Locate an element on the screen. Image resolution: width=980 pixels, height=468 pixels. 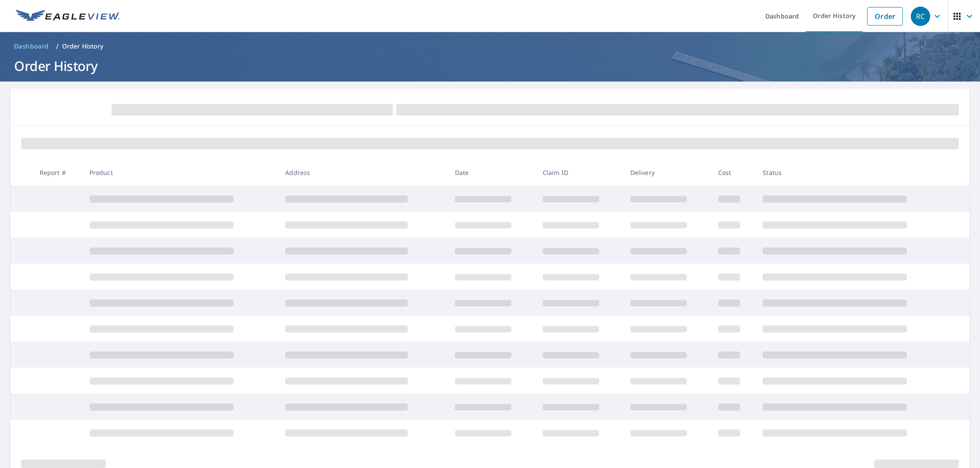
th: Status is located at coordinates (854, 172).